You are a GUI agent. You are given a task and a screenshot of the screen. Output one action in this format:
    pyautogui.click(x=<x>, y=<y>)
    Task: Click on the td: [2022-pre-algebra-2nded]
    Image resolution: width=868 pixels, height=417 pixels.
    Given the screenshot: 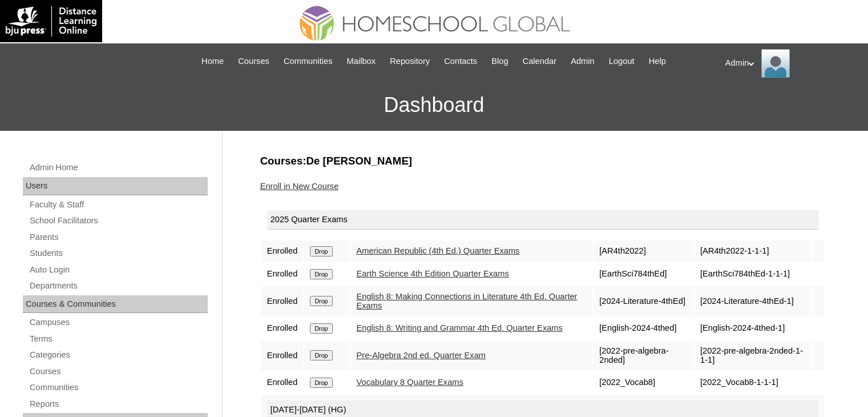 What is the action you would take?
    pyautogui.click(x=643, y=355)
    